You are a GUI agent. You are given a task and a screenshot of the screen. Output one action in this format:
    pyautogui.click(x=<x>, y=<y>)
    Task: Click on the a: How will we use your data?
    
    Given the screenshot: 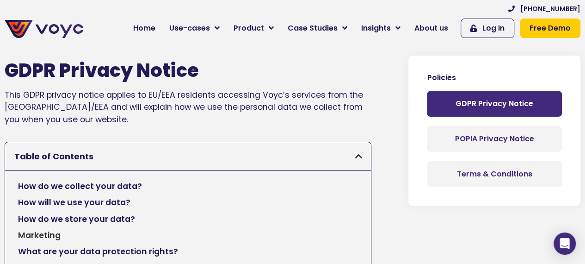 What is the action you would take?
    pyautogui.click(x=74, y=202)
    